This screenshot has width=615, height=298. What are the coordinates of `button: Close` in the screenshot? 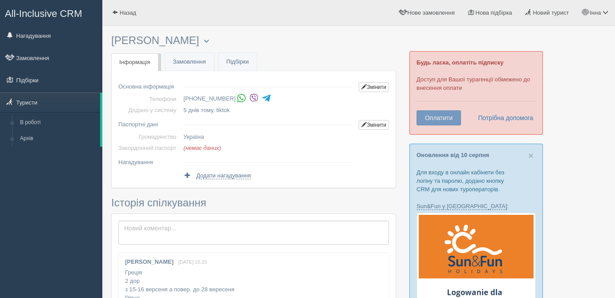 It's located at (531, 155).